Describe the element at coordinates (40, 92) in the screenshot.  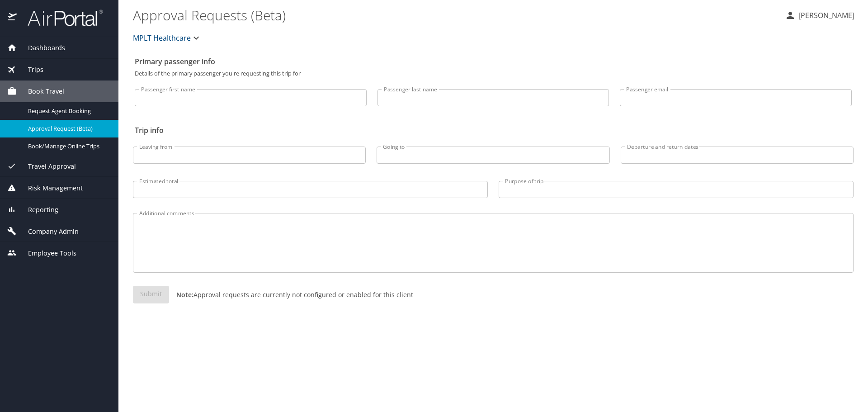
I see `span: Book Travel` at that location.